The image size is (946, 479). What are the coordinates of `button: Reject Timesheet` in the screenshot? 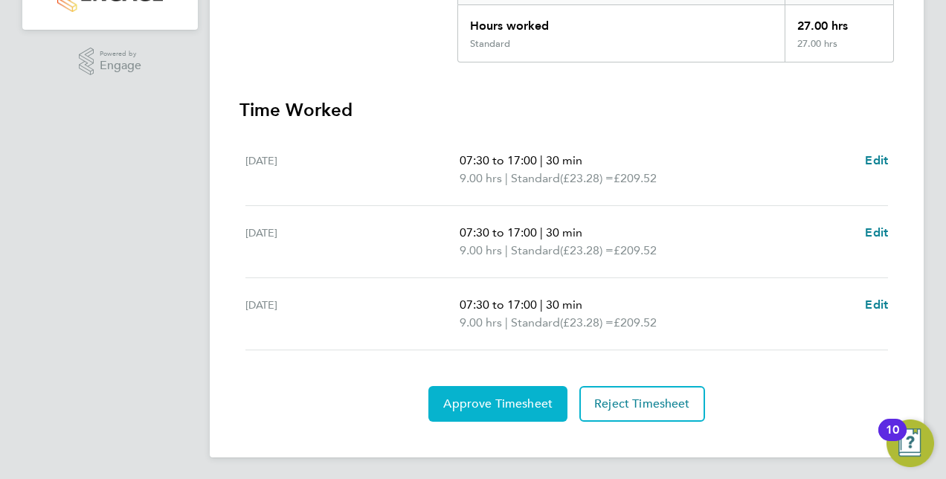 It's located at (642, 404).